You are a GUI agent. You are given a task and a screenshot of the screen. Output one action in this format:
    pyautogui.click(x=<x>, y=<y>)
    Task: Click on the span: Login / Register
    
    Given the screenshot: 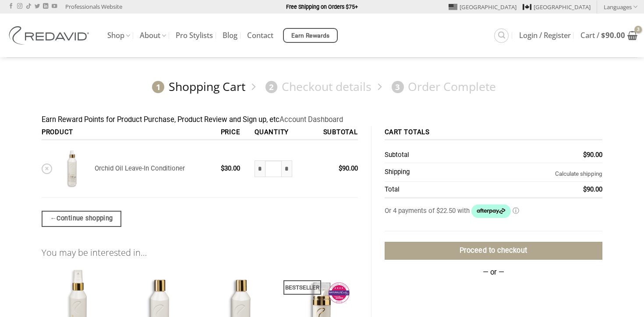 What is the action you would take?
    pyautogui.click(x=545, y=35)
    